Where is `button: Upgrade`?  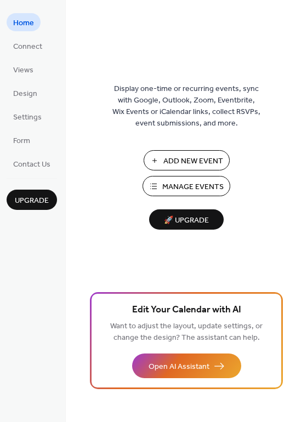 button: Upgrade is located at coordinates (32, 200).